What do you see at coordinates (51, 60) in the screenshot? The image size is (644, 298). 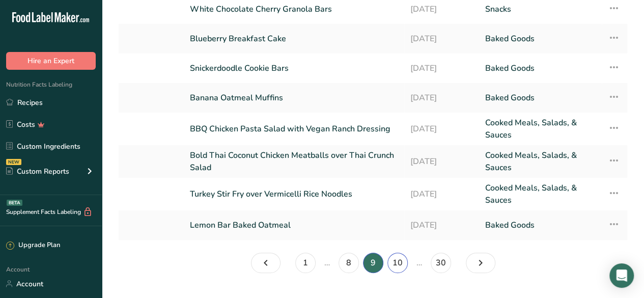 I see `button: Hire an Expert` at bounding box center [51, 60].